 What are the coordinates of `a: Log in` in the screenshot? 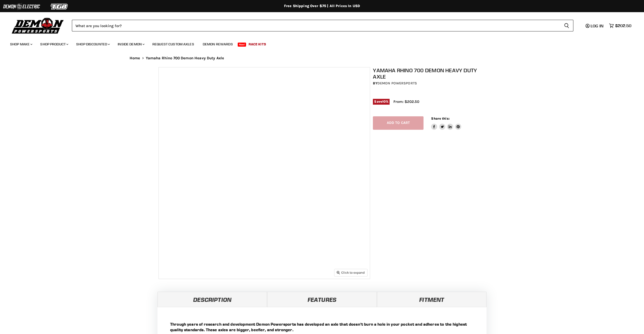 It's located at (595, 26).